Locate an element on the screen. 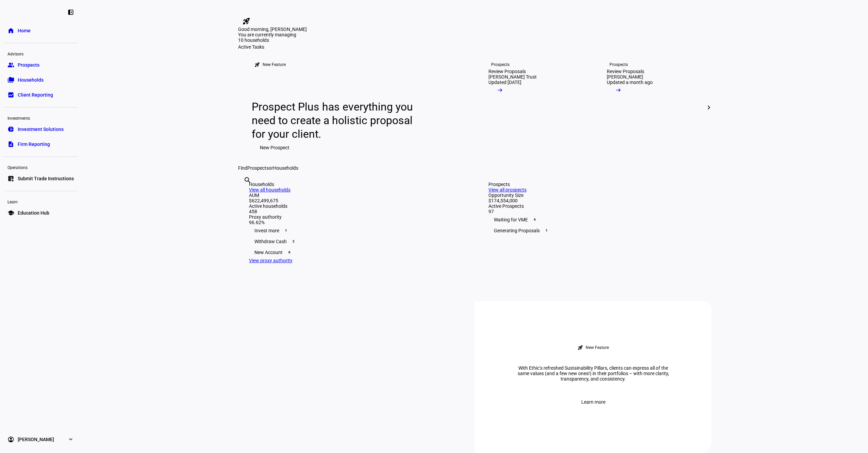 The image size is (868, 453). eth-mat-symbol: expand_more is located at coordinates (71, 439).